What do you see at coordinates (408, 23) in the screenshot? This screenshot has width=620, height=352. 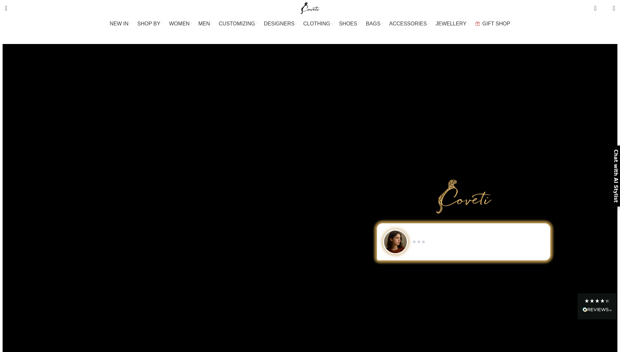 I see `span: ACCESSORIES` at bounding box center [408, 23].